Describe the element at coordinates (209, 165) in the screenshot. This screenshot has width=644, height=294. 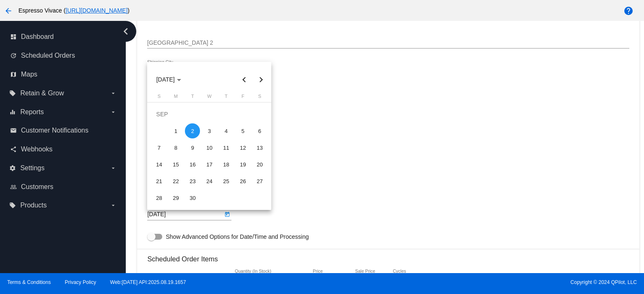
I see `td: September 17, 2025` at that location.